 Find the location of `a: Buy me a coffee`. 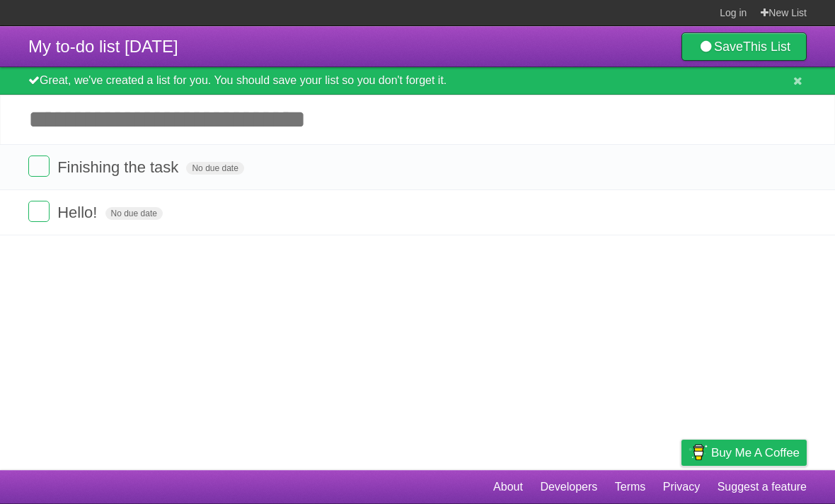

a: Buy me a coffee is located at coordinates (744, 452).